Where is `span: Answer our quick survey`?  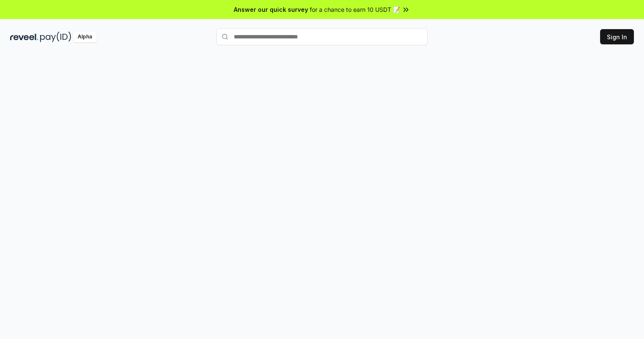
span: Answer our quick survey is located at coordinates (271, 9).